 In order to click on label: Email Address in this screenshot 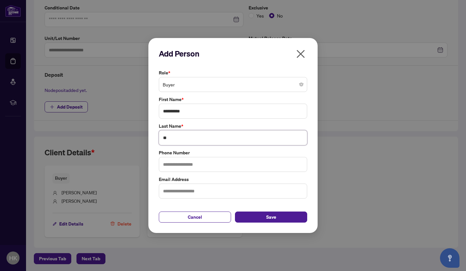, I will do `click(233, 180)`.